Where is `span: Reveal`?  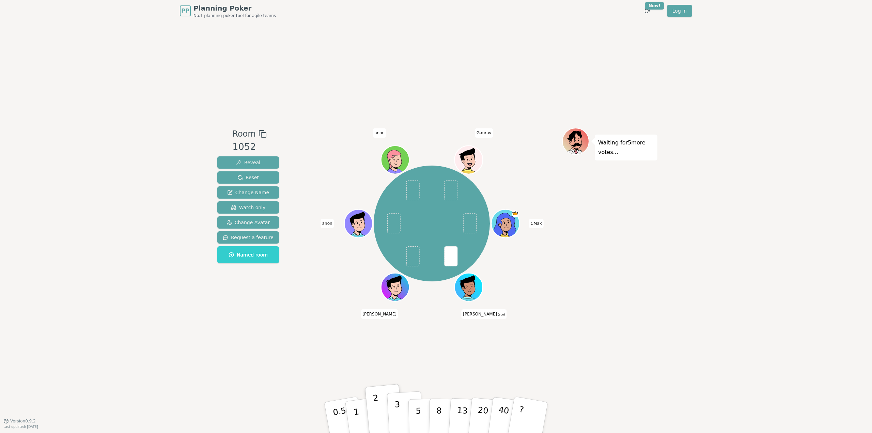
span: Reveal is located at coordinates (248, 162).